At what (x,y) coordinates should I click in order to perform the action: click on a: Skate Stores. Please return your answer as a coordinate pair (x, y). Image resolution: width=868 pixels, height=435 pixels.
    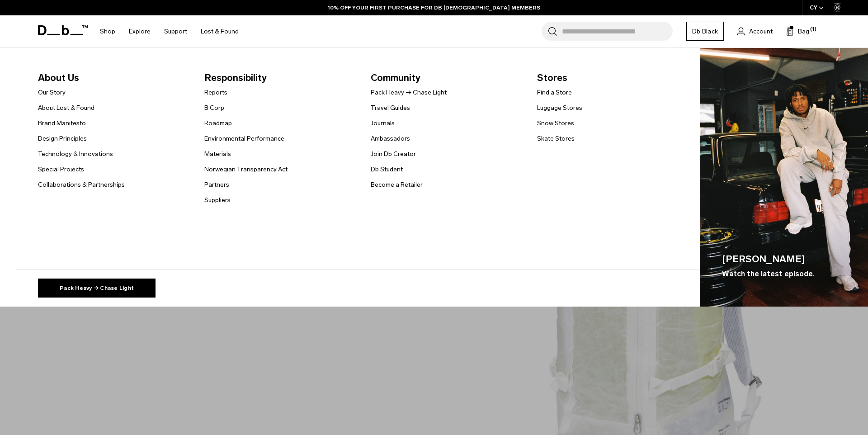
    Looking at the image, I should click on (556, 138).